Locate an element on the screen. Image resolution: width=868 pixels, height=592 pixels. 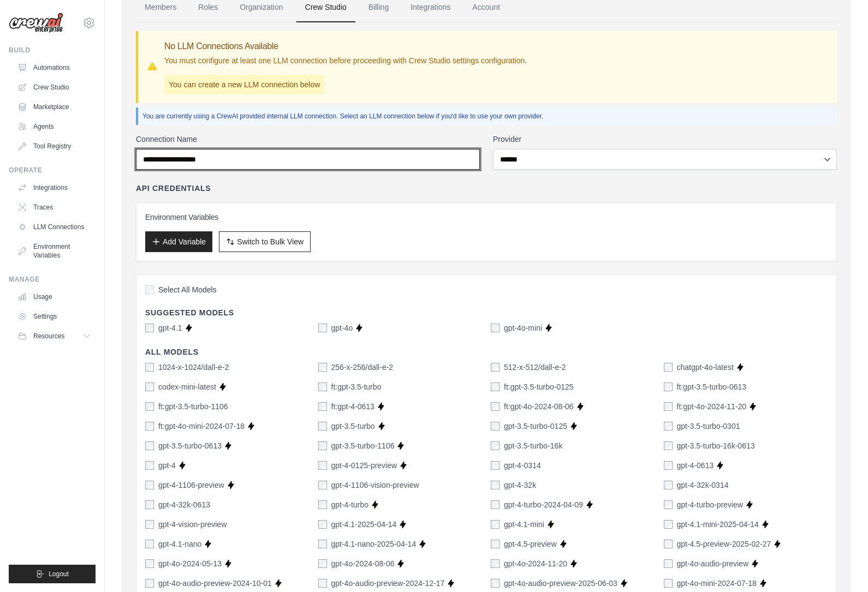
label: gpt-4o-2024-05-13 is located at coordinates (190, 564).